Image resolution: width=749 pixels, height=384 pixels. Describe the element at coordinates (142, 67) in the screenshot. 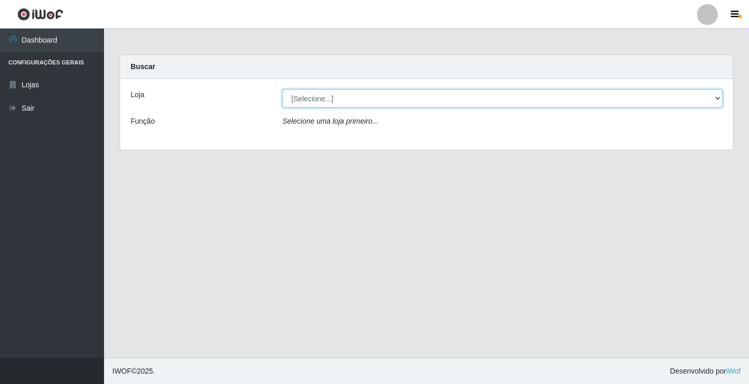

I see `strong: Buscar` at that location.